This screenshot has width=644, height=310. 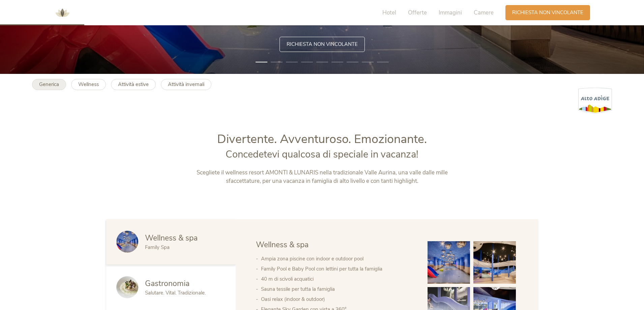 I want to click on img: Alto Adige, so click(x=595, y=100).